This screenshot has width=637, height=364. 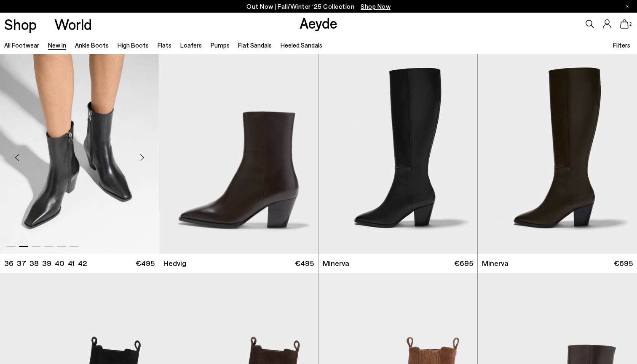 I want to click on a: High Boots, so click(x=133, y=45).